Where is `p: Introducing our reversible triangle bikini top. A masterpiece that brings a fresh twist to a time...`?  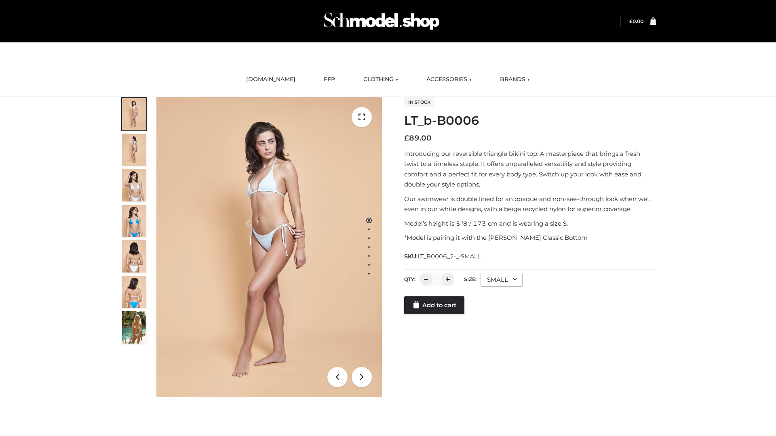
p: Introducing our reversible triangle bikini top. A masterpiece that brings a fresh twist to a time... is located at coordinates (530, 169).